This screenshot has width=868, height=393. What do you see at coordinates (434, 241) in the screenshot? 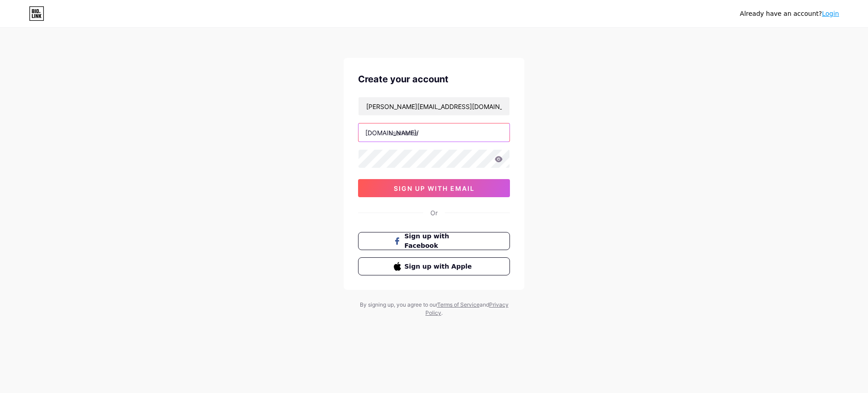
I see `button: Sign up with Facebook` at bounding box center [434, 241].